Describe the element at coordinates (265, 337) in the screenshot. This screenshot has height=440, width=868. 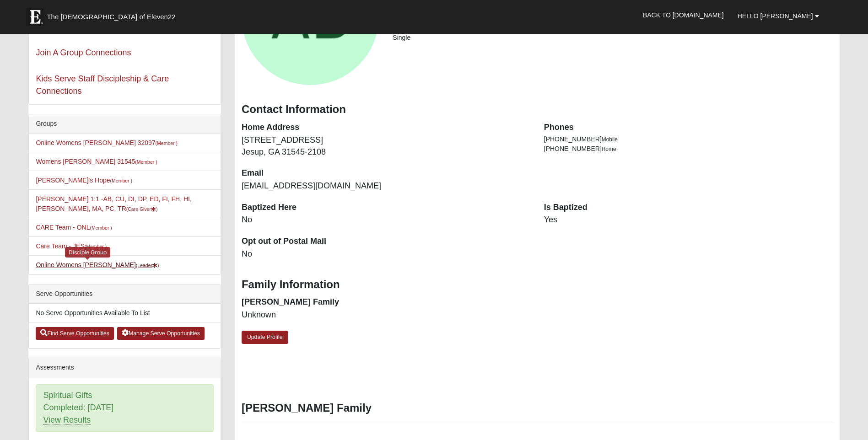
I see `a: Update Profile` at that location.